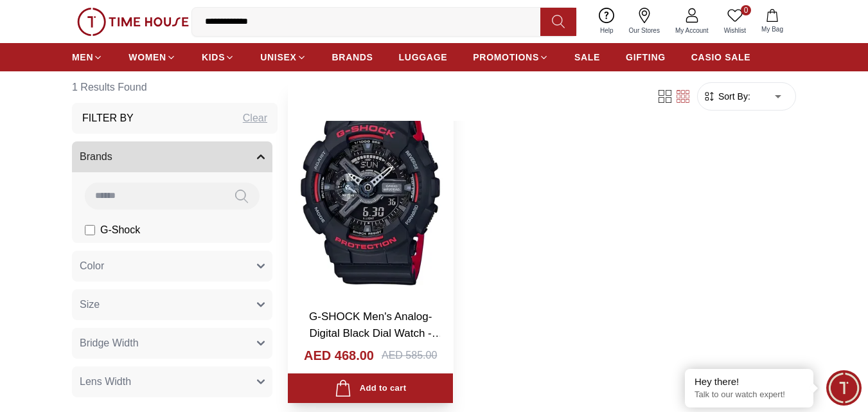  What do you see at coordinates (88, 57) in the screenshot?
I see `a: MEN` at bounding box center [88, 57].